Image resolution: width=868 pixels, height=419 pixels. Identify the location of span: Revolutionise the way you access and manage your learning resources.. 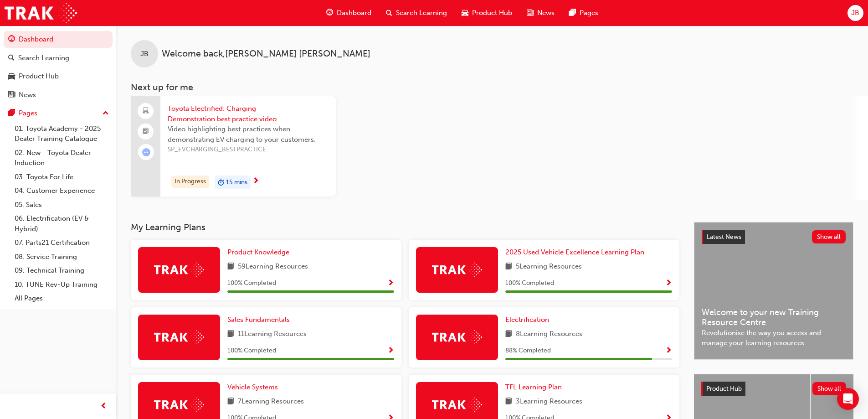
(774, 338).